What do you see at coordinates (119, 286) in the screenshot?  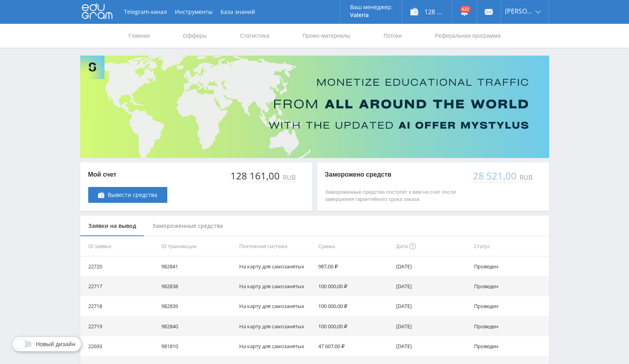 I see `td: 22717` at bounding box center [119, 286].